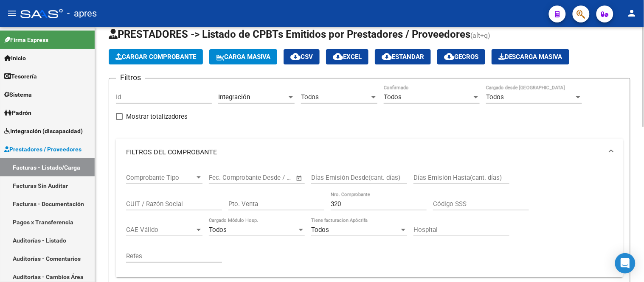  Describe the element at coordinates (160, 230) in the screenshot. I see `span: CAE Válido` at that location.